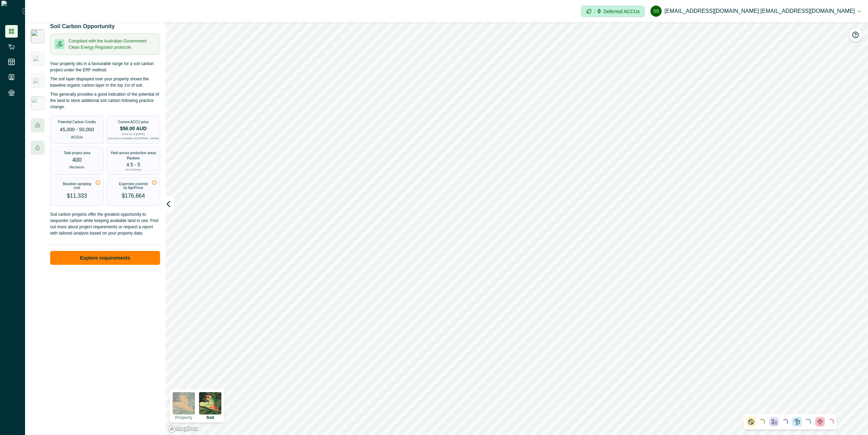  I want to click on p: Pasture, so click(133, 158).